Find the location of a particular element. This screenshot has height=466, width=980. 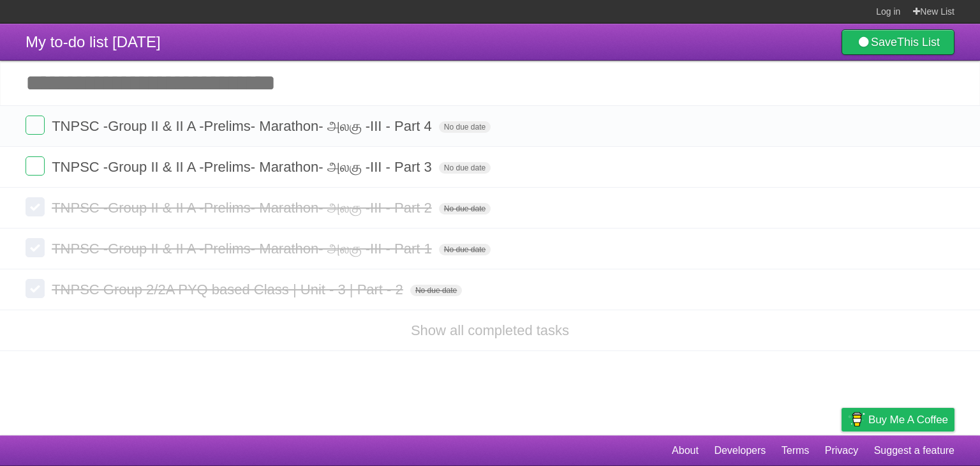

a: Show all completed tasks is located at coordinates (490, 330).